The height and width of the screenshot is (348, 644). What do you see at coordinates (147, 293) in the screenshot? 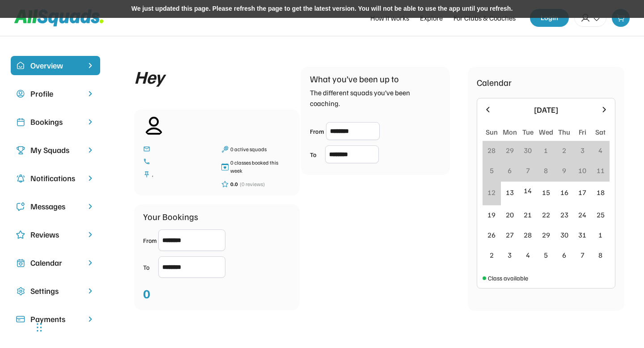
I see `div: 0` at bounding box center [147, 293].